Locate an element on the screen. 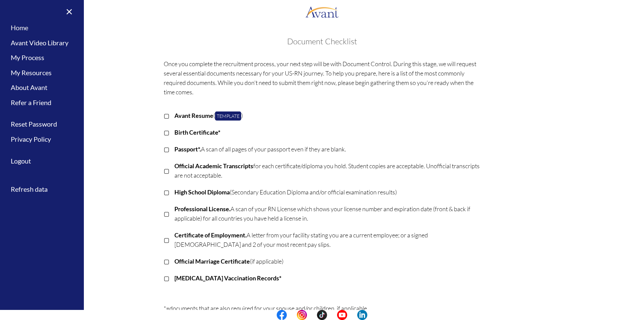 The height and width of the screenshot is (320, 644). b: Passport*. is located at coordinates (188, 149).